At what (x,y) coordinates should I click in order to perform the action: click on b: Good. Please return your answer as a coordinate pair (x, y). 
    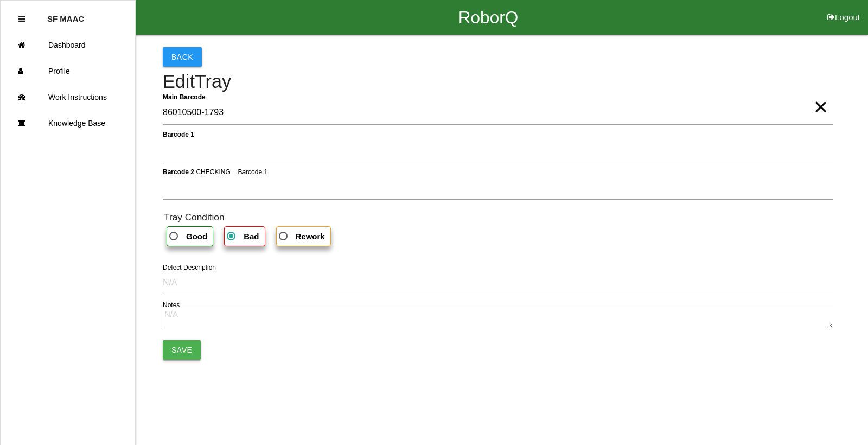
    Looking at the image, I should click on (197, 236).